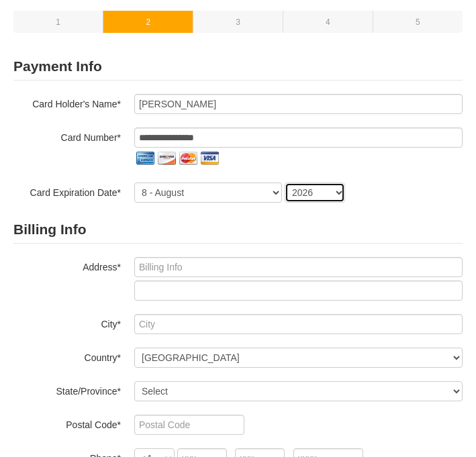  Describe the element at coordinates (298, 324) in the screenshot. I see `input: City` at that location.